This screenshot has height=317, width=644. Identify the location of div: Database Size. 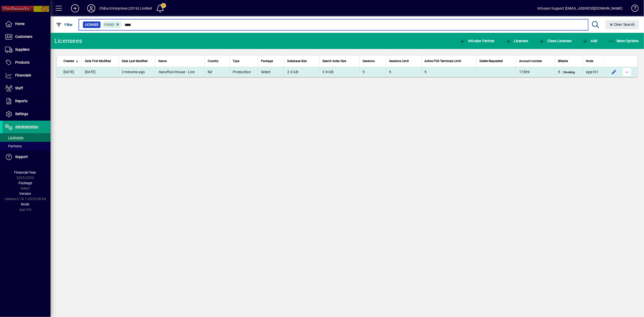
(302, 61).